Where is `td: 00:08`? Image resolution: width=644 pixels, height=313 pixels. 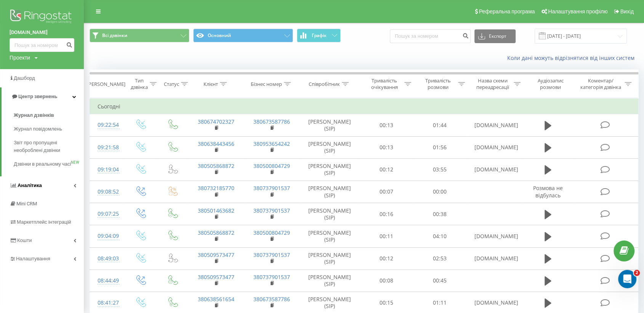 td: 00:08 is located at coordinates (386, 281).